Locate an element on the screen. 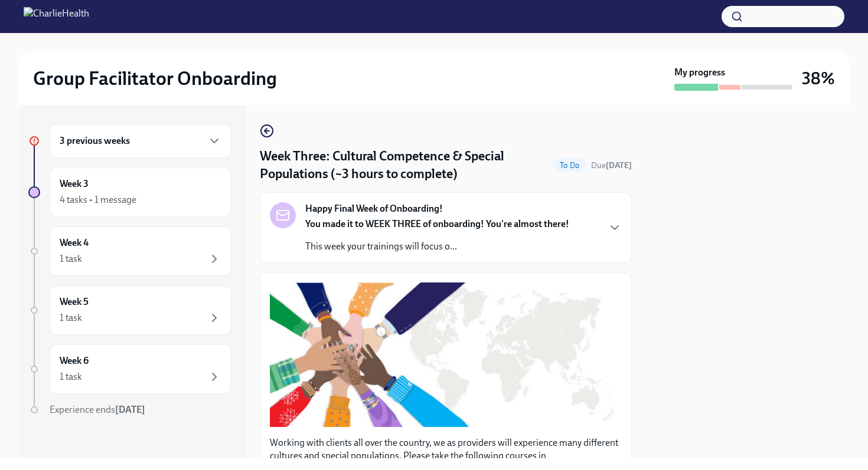 This screenshot has width=868, height=470. a: Week 51 task is located at coordinates (129, 310).